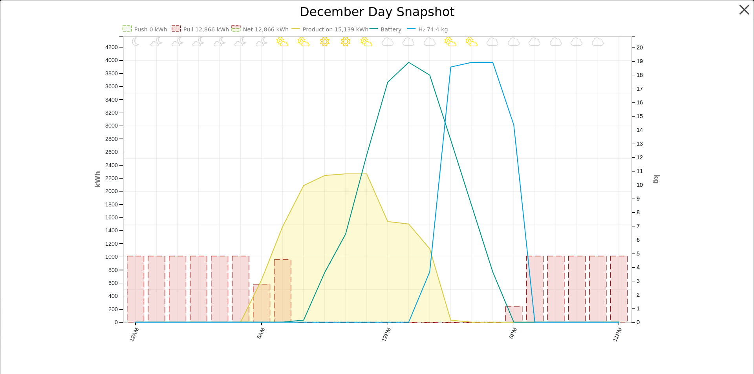 The height and width of the screenshot is (374, 754). I want to click on text: 1800, so click(112, 205).